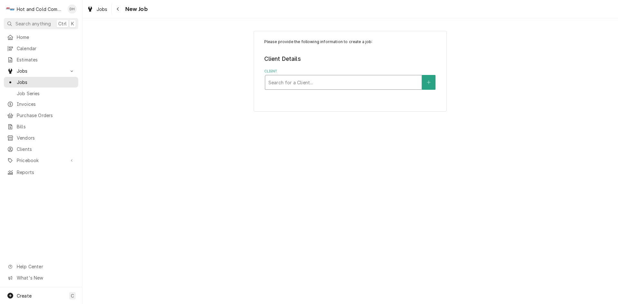 The image size is (618, 304). What do you see at coordinates (350, 64) in the screenshot?
I see `div: Job Create/Update Form` at bounding box center [350, 64].